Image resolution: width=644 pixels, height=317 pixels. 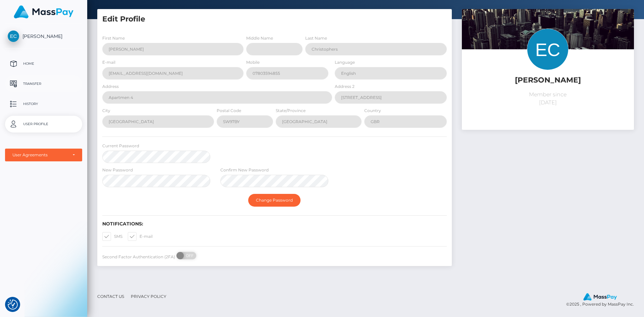 I want to click on a: Transfer, so click(x=43, y=84).